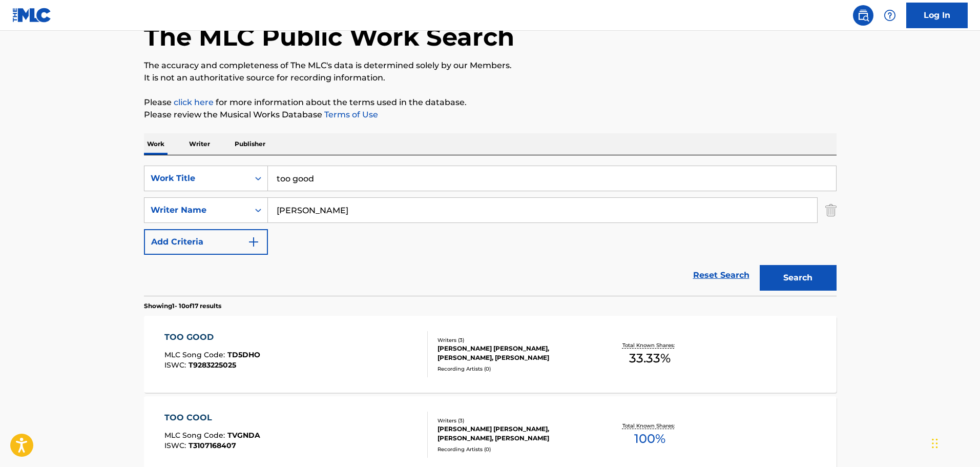  What do you see at coordinates (254, 242) in the screenshot?
I see `img: 9d2ae6d4665cec9f34b9.svg` at bounding box center [254, 242].